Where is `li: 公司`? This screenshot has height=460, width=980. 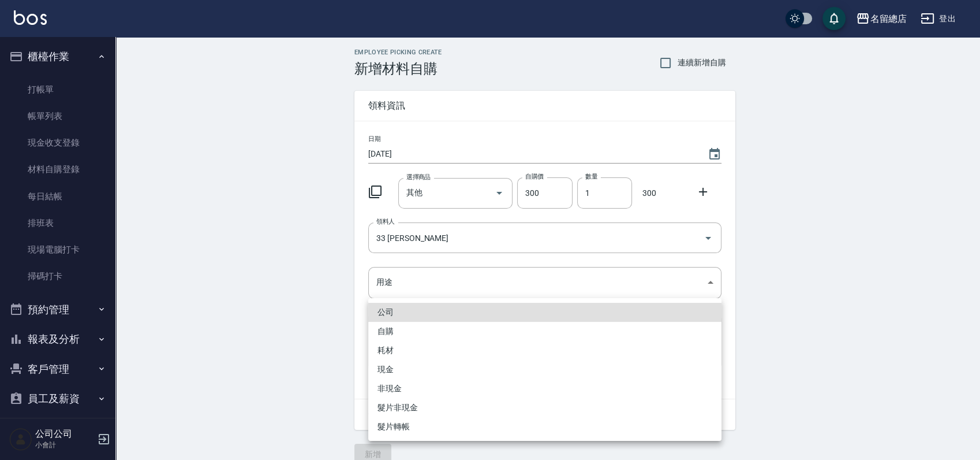 li: 公司 is located at coordinates (545, 312).